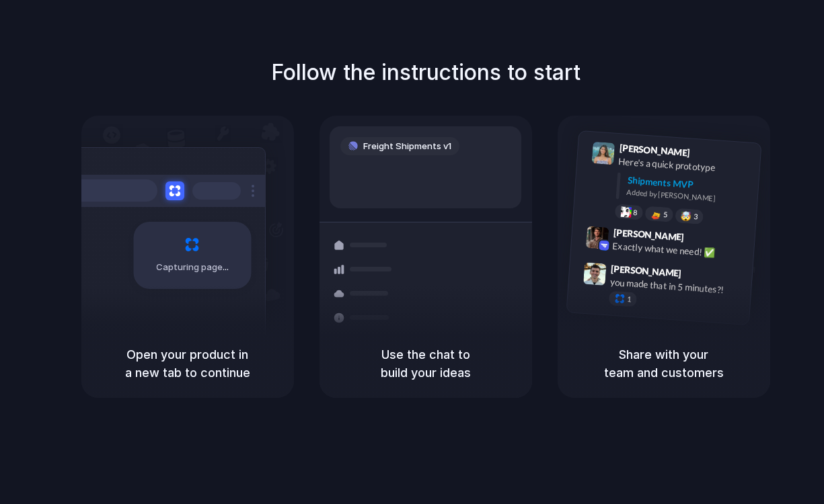  I want to click on h5: Open your product in a new tab to continue, so click(188, 364).